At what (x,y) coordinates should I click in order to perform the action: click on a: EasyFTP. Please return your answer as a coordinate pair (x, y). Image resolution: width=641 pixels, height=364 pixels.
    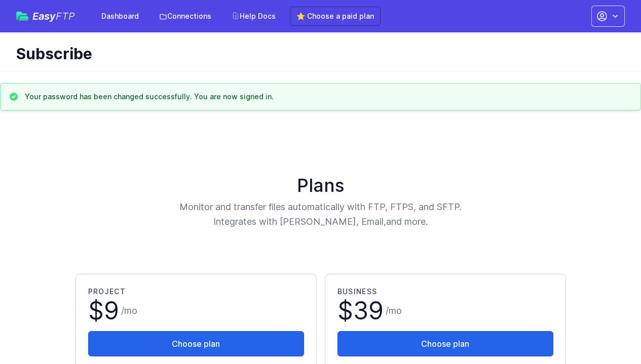
    Looking at the image, I should click on (46, 16).